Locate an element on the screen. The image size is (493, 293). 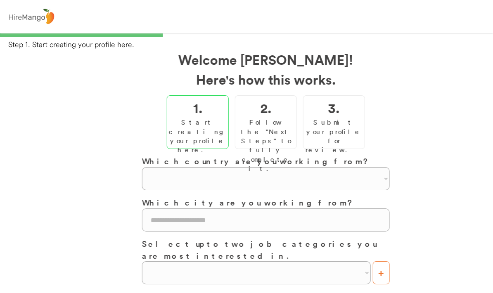
h3: Which country are you working from? is located at coordinates (266, 161).